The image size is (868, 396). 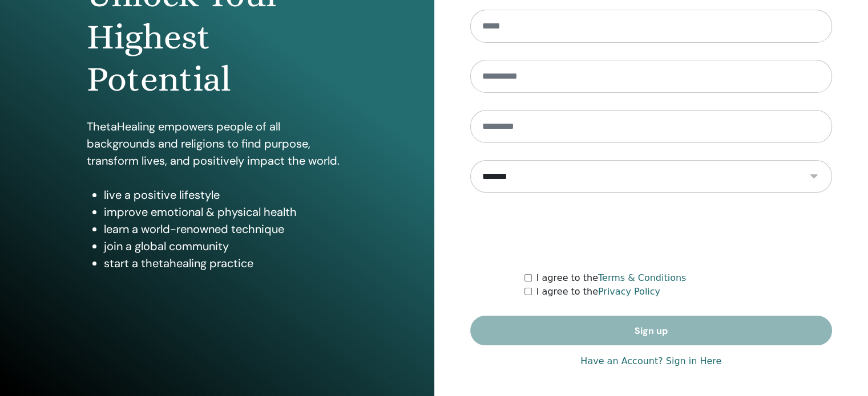 What do you see at coordinates (225, 195) in the screenshot?
I see `li: live a positive lifestyle` at bounding box center [225, 195].